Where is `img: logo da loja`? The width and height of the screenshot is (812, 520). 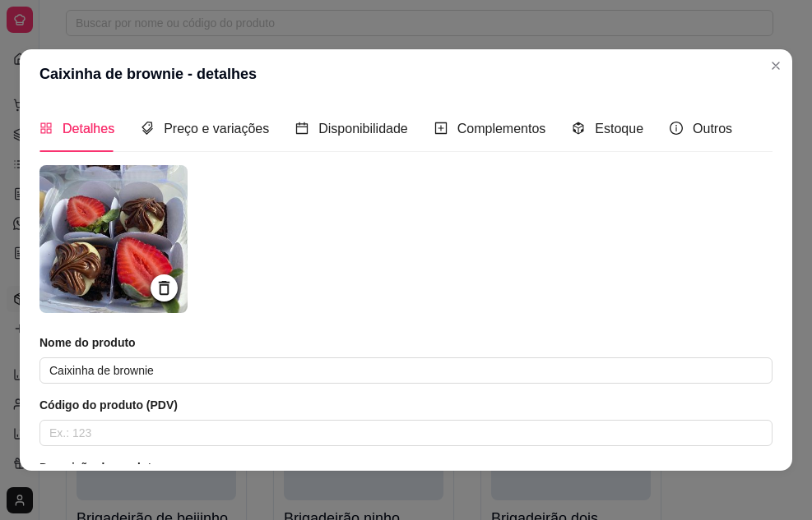 img: logo da loja is located at coordinates (114, 239).